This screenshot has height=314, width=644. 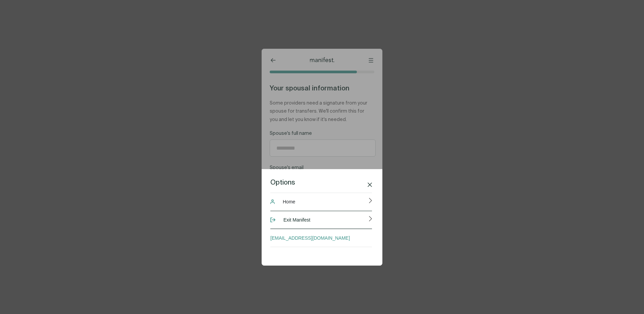 I want to click on button: Exit Manifest, so click(x=321, y=220).